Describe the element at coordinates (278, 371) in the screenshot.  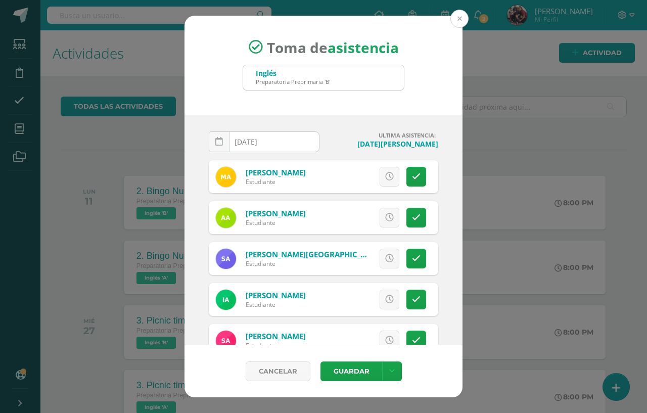
I see `a: Cancelar` at that location.